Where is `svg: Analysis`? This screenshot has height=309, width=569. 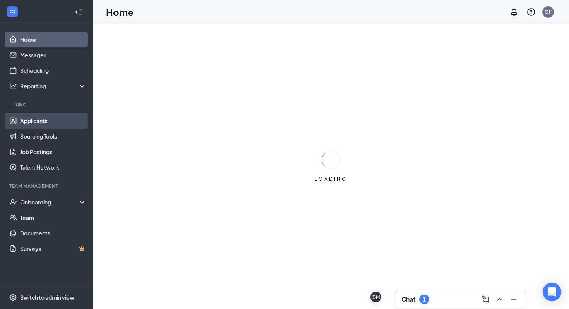
svg: Analysis is located at coordinates (13, 86).